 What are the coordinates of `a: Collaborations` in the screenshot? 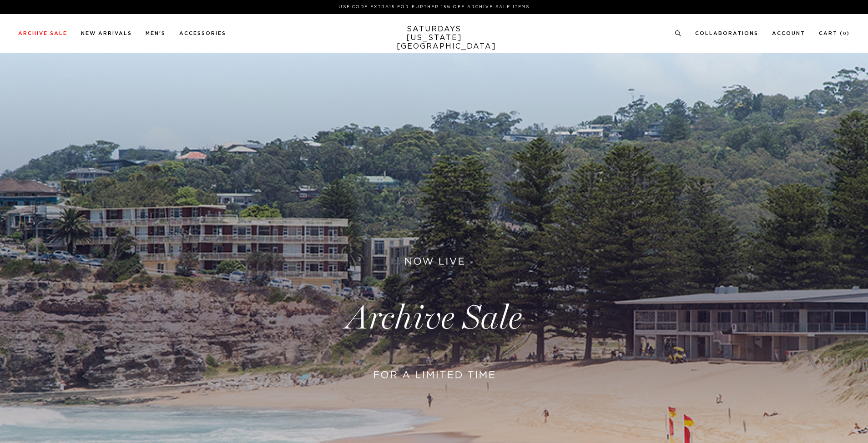 It's located at (726, 33).